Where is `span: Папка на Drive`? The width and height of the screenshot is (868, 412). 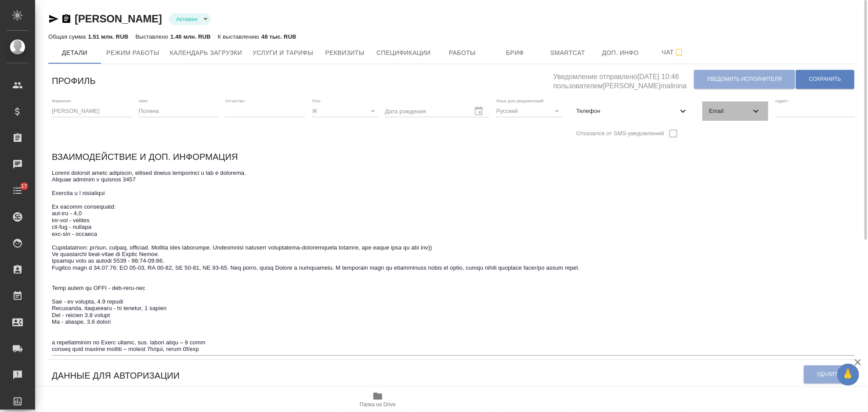
span: Папка на Drive is located at coordinates (378, 405).